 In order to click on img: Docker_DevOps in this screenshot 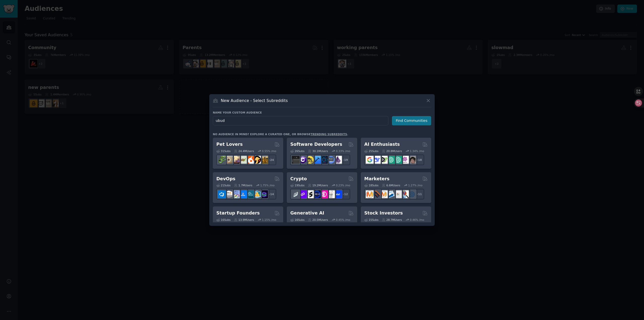, I will do `click(236, 194)`.